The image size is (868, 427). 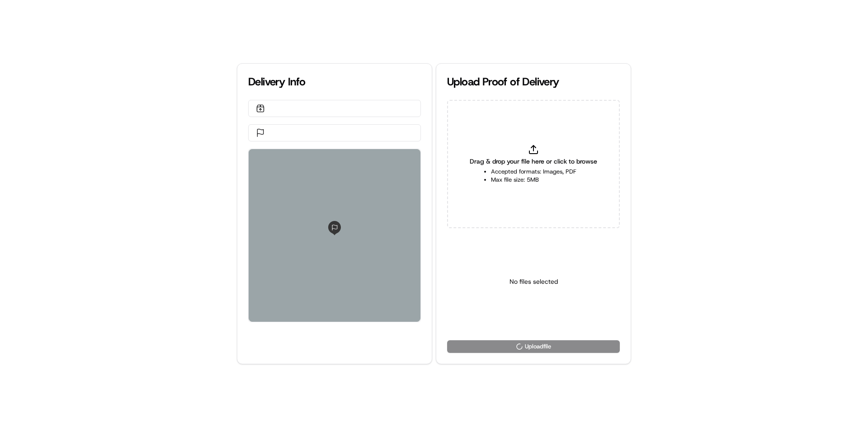 I want to click on li: Accepted formats: Images, PDF, so click(x=533, y=172).